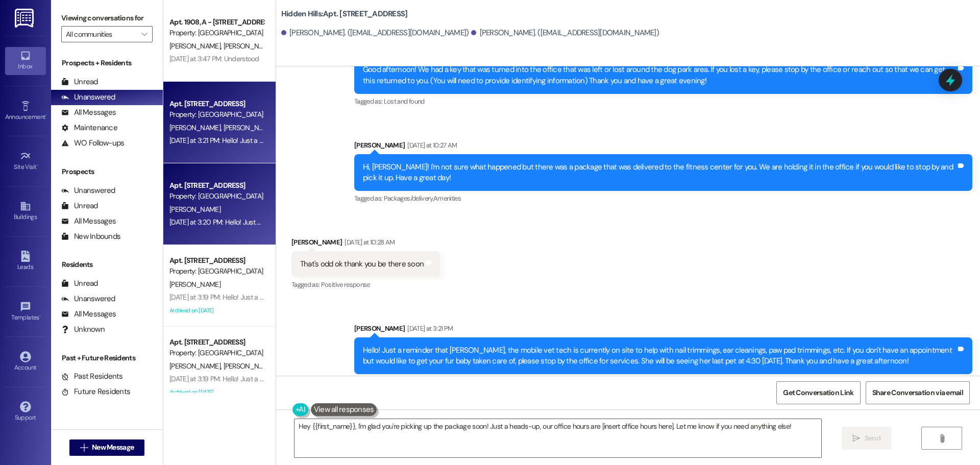 The image size is (980, 465). Describe the element at coordinates (408, 198) in the screenshot. I see `span: Packages/delivery ,` at that location.